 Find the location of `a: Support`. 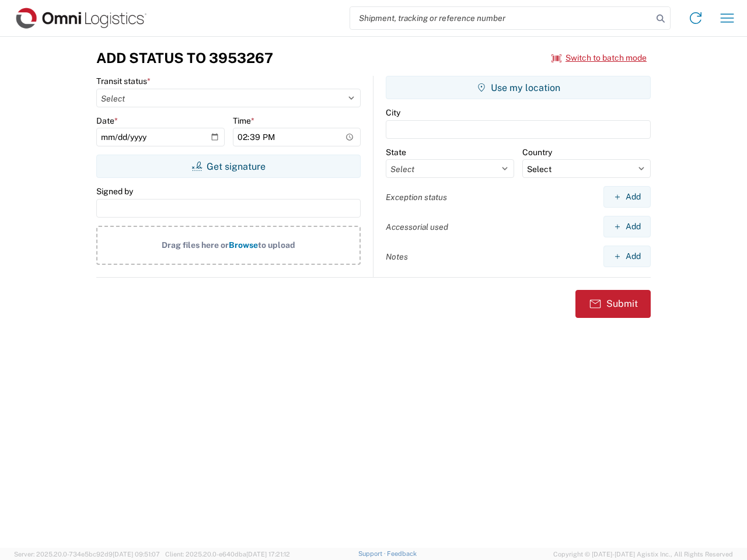

a: Support is located at coordinates (373, 554).